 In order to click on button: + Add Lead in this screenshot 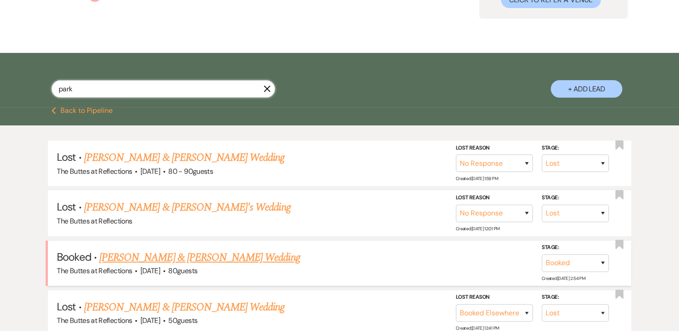, I will do `click(586, 89)`.